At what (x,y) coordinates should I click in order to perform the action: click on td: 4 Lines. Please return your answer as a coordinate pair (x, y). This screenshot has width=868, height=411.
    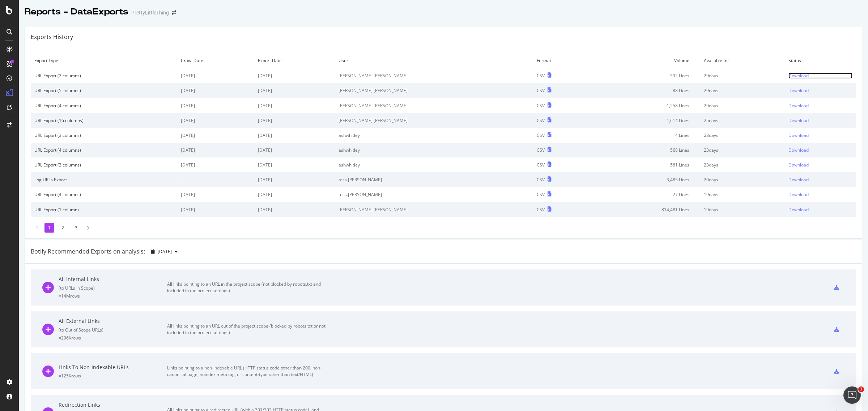
    Looking at the image, I should click on (645, 135).